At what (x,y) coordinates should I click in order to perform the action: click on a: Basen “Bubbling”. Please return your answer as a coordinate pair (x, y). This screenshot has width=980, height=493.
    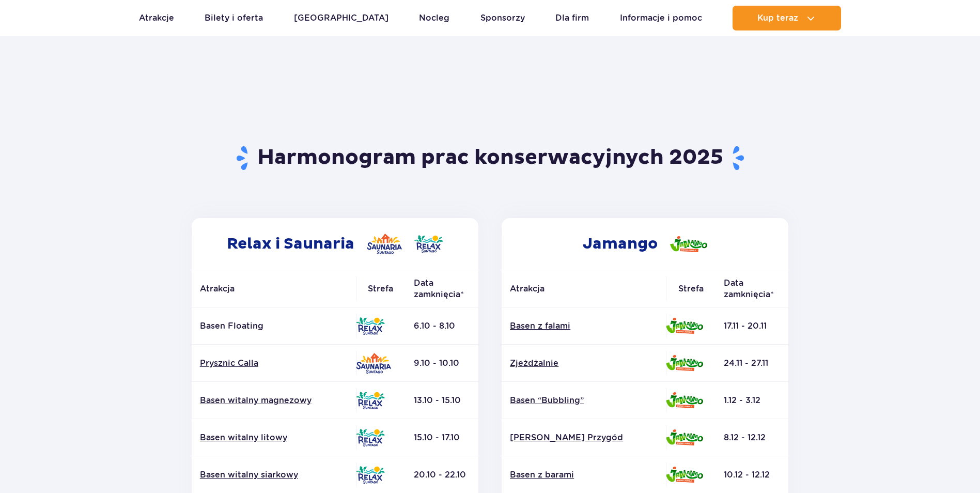
    Looking at the image, I should click on (584, 401).